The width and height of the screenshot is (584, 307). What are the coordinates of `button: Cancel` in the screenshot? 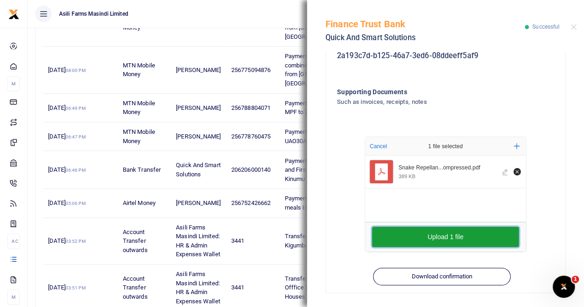 It's located at (378, 146).